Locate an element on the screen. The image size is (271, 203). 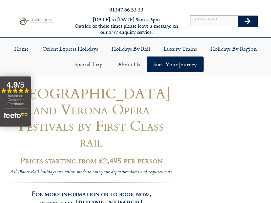
a: Special Trips is located at coordinates (90, 64).